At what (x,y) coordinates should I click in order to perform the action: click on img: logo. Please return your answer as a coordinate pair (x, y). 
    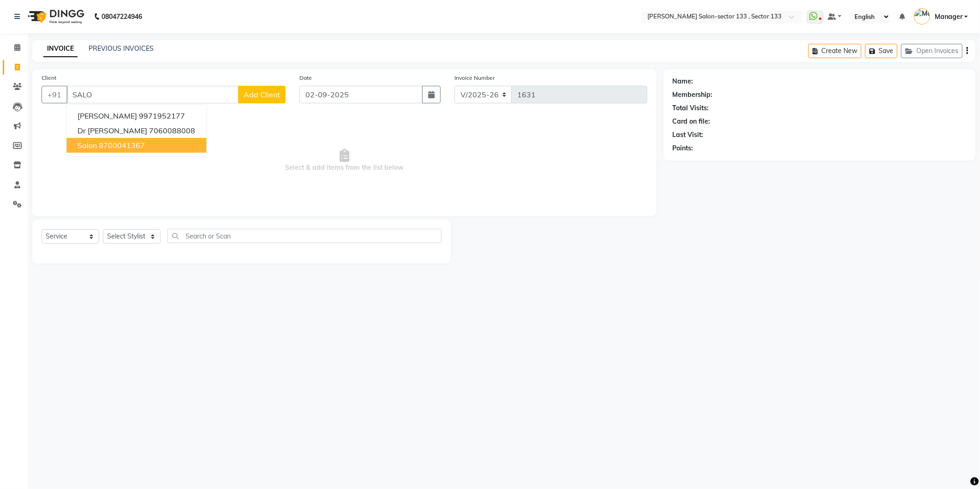
    Looking at the image, I should click on (55, 17).